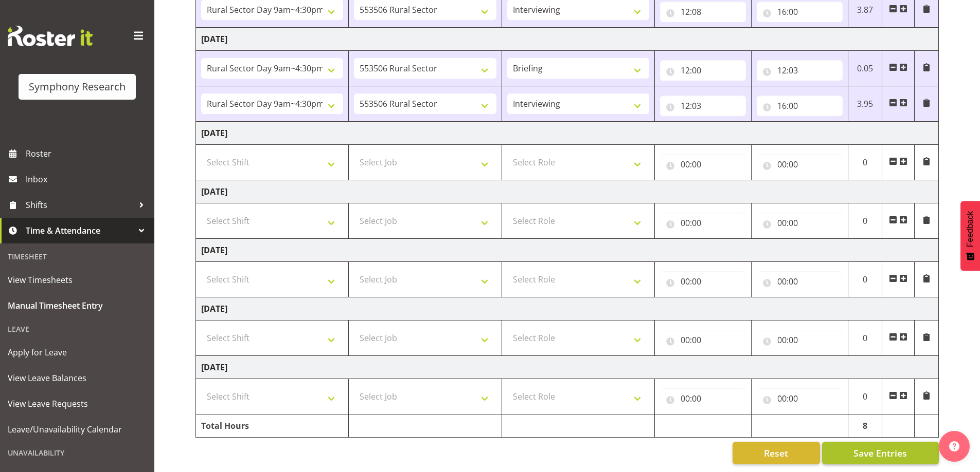  I want to click on span: View Leave Requests, so click(77, 404).